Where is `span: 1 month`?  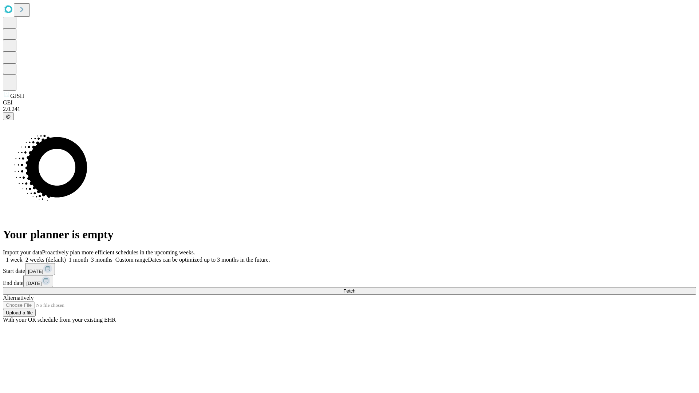
span: 1 month is located at coordinates (78, 260).